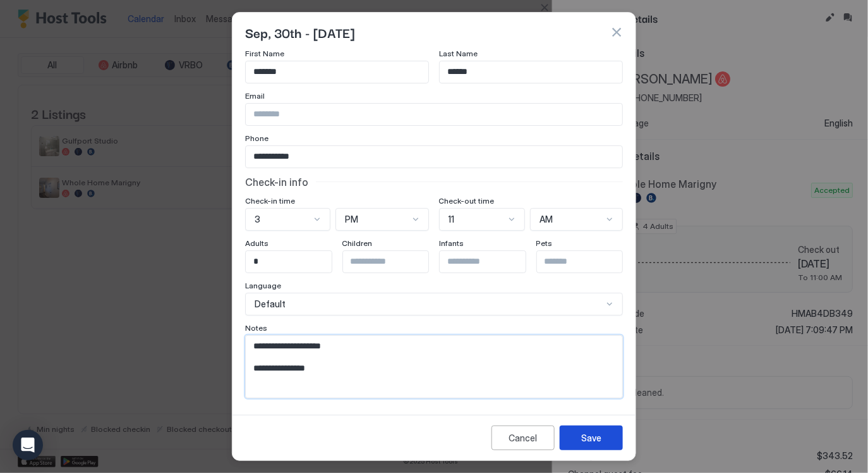 Image resolution: width=868 pixels, height=473 pixels. I want to click on button: Save, so click(592, 438).